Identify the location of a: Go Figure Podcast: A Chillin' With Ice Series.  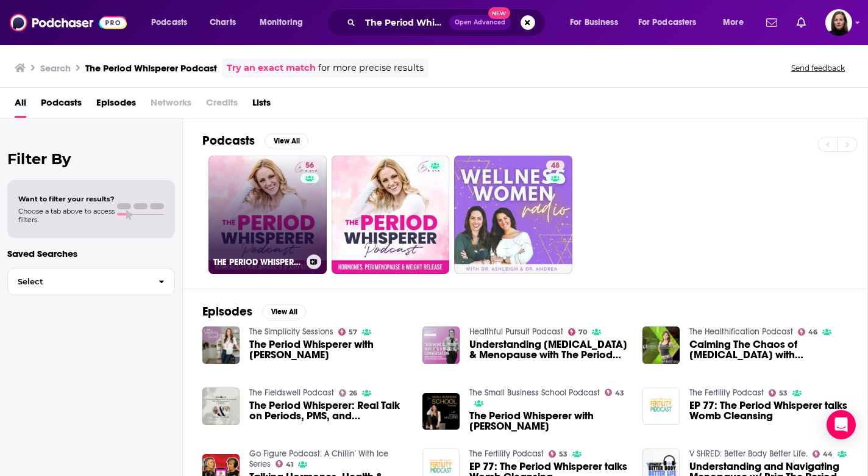
(319, 459).